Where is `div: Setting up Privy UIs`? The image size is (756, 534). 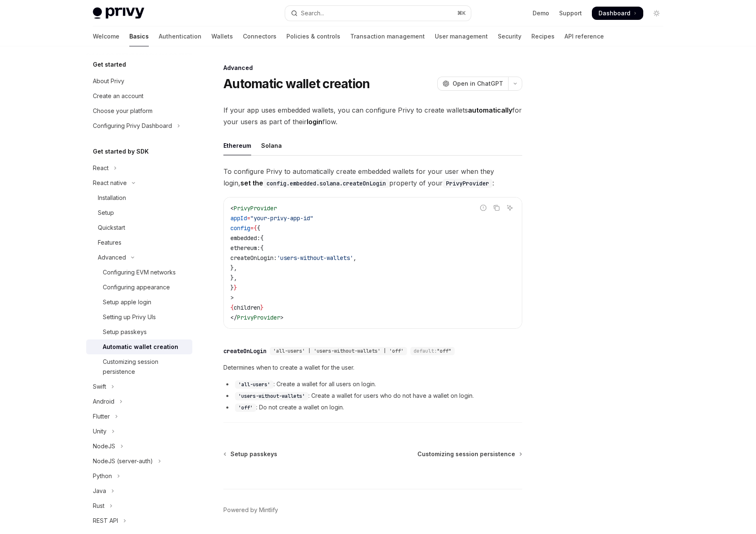
div: Setting up Privy UIs is located at coordinates (129, 317).